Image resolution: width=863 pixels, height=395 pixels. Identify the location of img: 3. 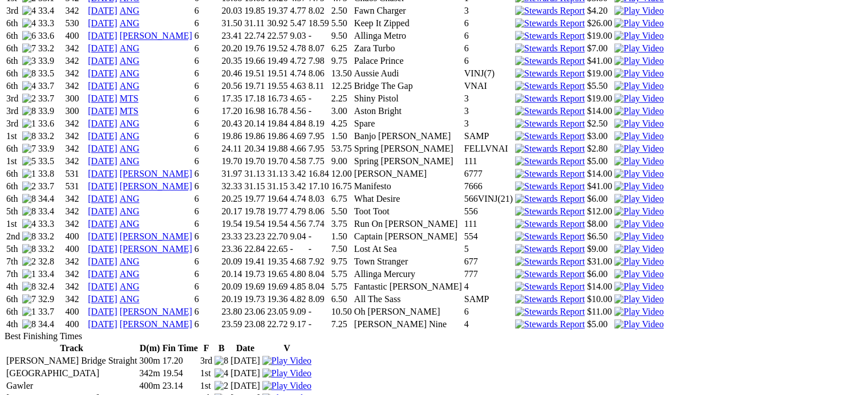
(29, 61).